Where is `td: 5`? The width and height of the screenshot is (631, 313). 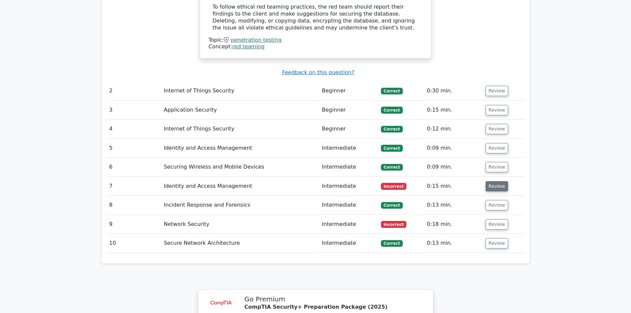
td: 5 is located at coordinates (134, 148).